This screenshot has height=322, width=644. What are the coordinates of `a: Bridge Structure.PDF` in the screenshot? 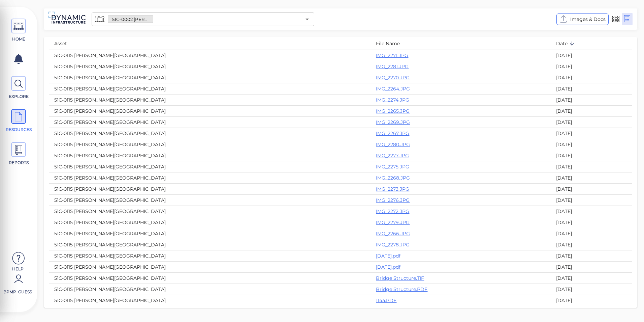 It's located at (402, 289).